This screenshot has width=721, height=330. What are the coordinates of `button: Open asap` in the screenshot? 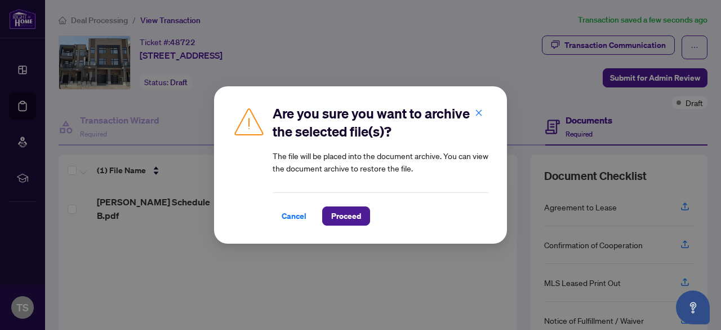 It's located at (693, 307).